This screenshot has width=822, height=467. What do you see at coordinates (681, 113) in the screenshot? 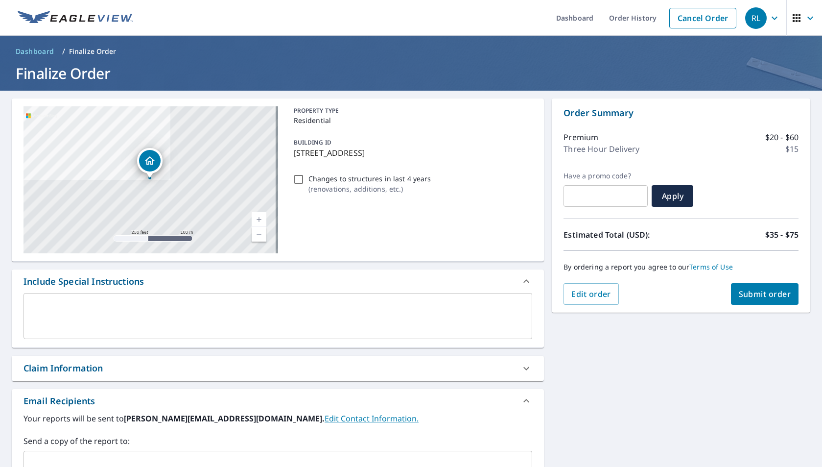
I see `p: Order Summary` at bounding box center [681, 113].